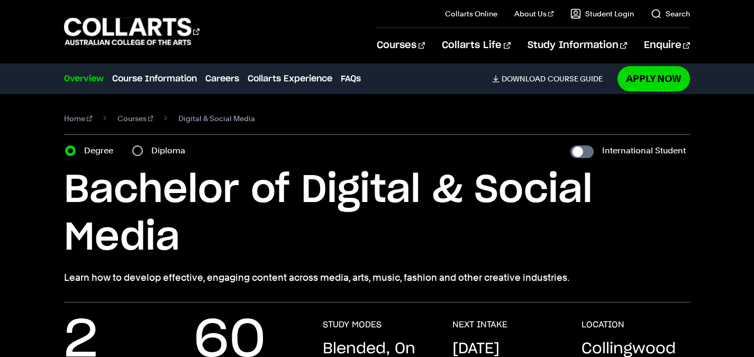 Image resolution: width=754 pixels, height=357 pixels. What do you see at coordinates (671, 14) in the screenshot?
I see `a: Search` at bounding box center [671, 14].